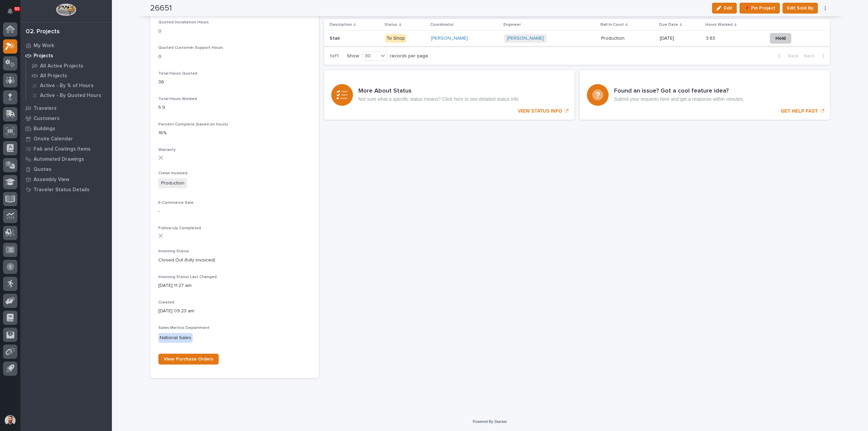  Describe the element at coordinates (66, 108) in the screenshot. I see `a: Travelers` at that location.